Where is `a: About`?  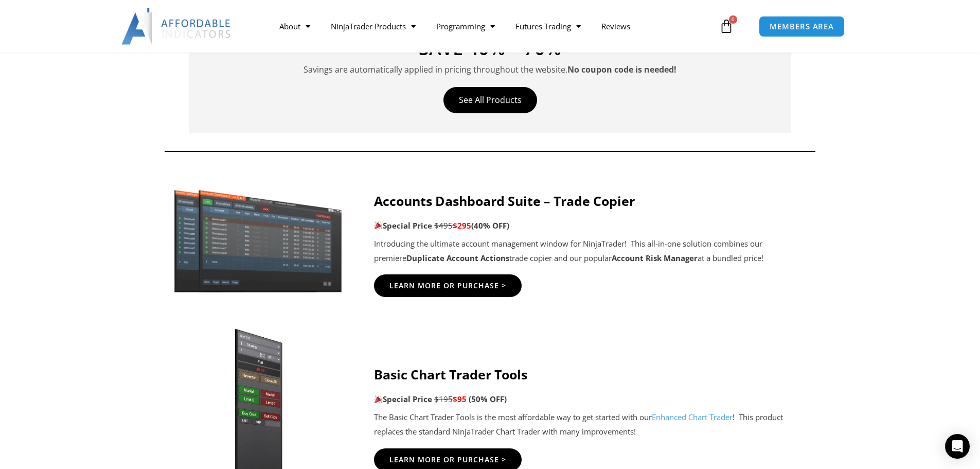
a: About is located at coordinates (295, 26).